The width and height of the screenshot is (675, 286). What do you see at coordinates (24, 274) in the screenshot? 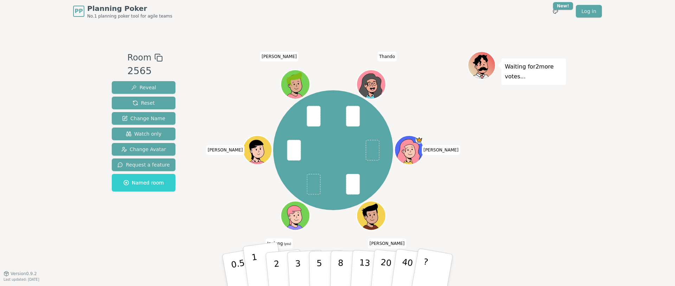
I see `span: Version 0.9.2` at bounding box center [24, 274].